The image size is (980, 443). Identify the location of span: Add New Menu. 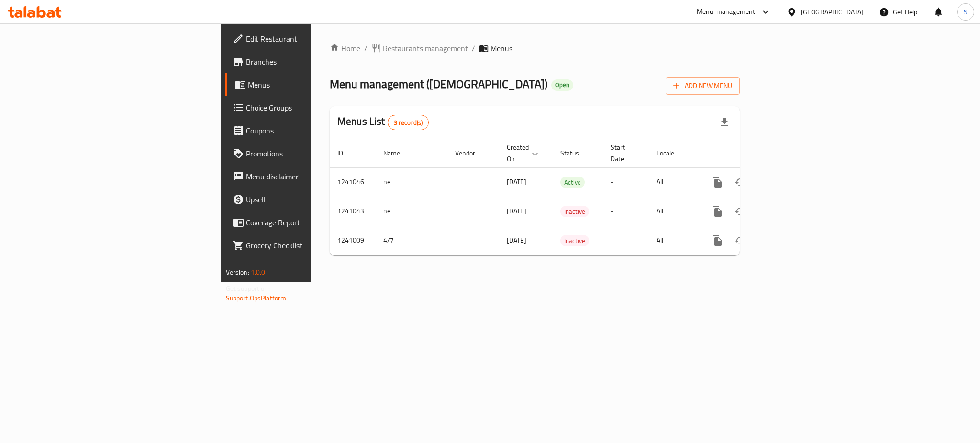
(702, 86).